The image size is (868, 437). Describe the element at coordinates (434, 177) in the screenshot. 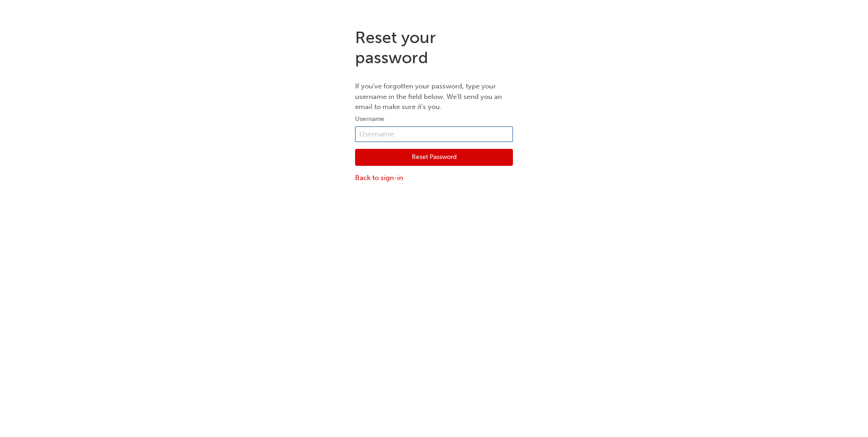

I see `a: Back to sign-in` at that location.